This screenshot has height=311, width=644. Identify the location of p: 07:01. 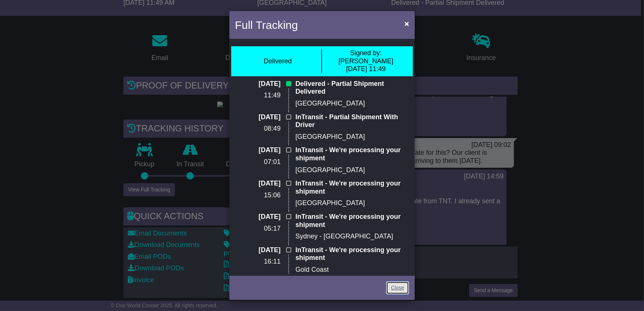
(258, 162).